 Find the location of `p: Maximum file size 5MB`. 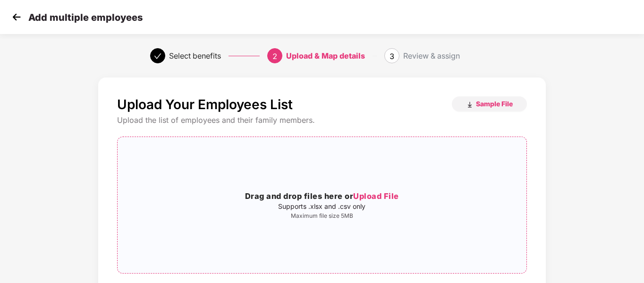

p: Maximum file size 5MB is located at coordinates (321, 216).